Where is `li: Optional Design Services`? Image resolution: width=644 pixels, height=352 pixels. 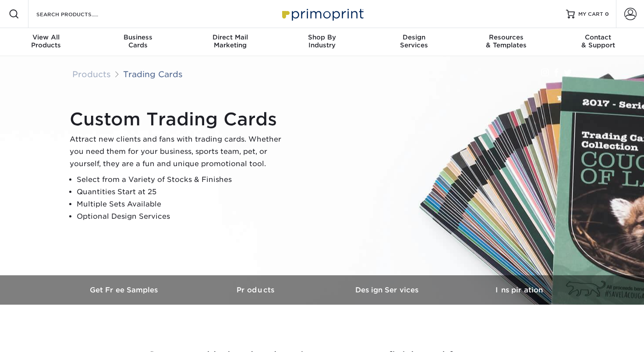 li: Optional Design Services is located at coordinates (183, 217).